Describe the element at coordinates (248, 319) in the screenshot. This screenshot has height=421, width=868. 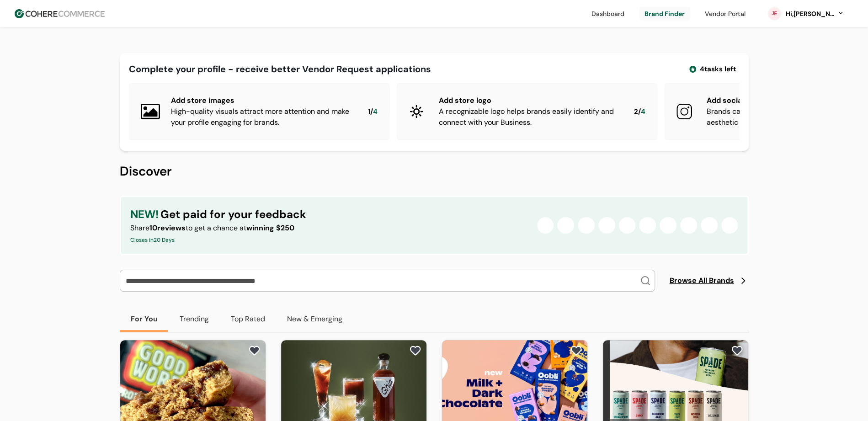
I see `button: Top Rated` at that location.